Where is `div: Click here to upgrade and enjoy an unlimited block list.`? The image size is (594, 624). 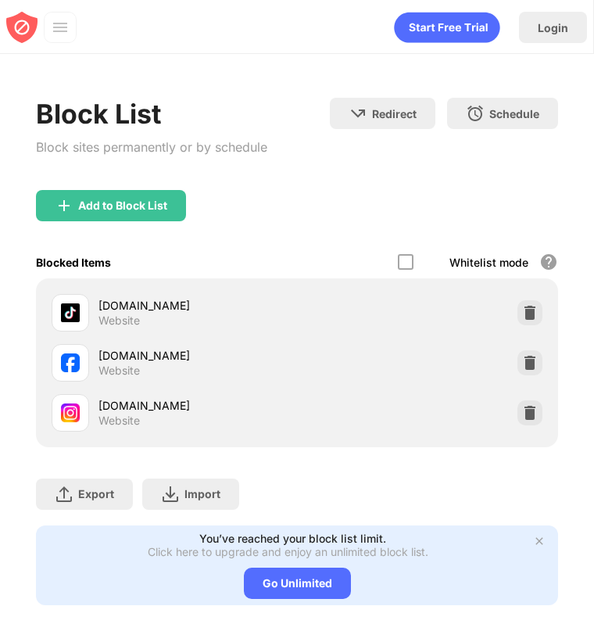
div: Click here to upgrade and enjoy an unlimited block list. is located at coordinates (288, 551).